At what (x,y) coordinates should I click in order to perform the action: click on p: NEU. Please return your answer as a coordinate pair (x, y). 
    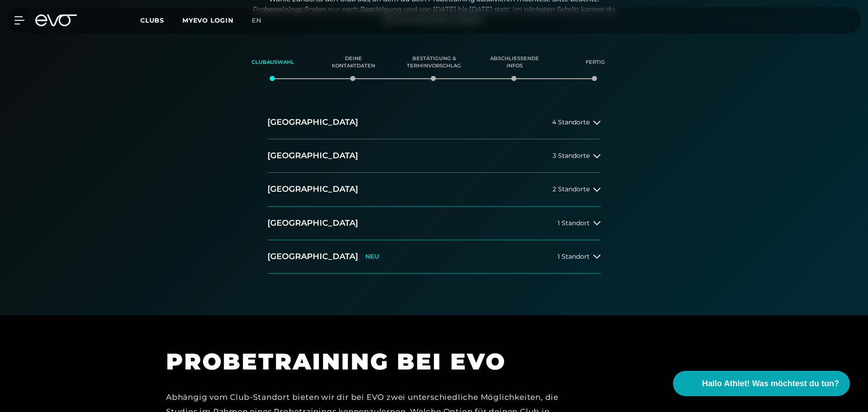
    Looking at the image, I should click on (372, 257).